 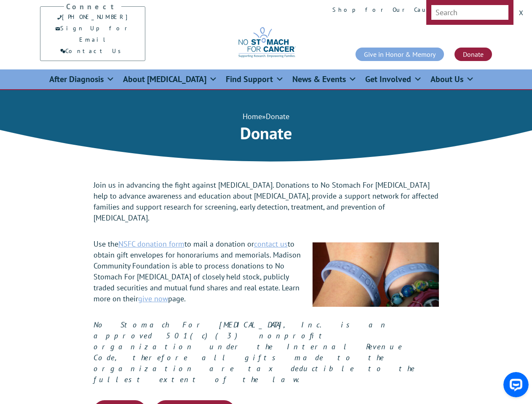 I want to click on a: NSFC donation form, so click(x=151, y=243).